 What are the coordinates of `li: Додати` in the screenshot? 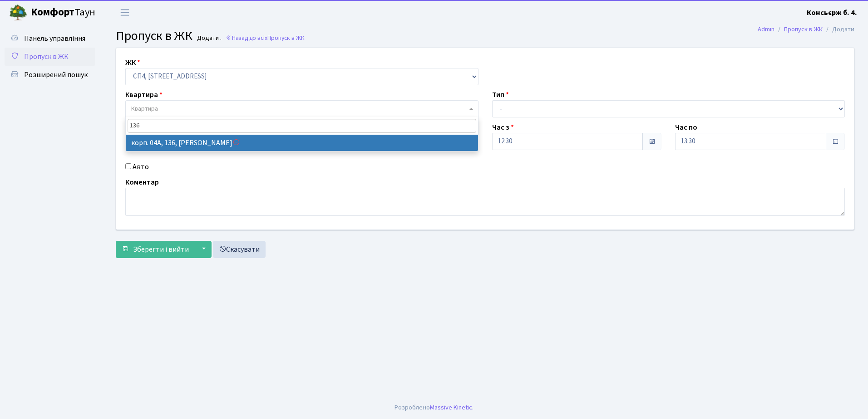 It's located at (838, 30).